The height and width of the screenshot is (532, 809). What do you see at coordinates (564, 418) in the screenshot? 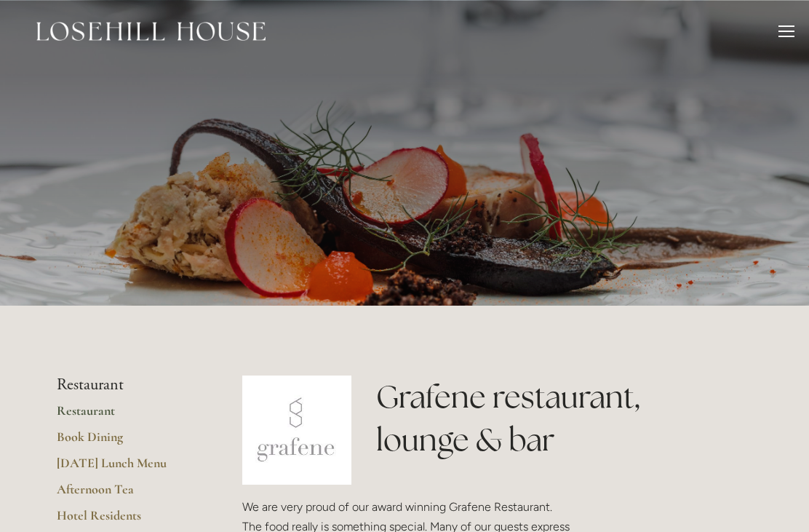
I see `h1: Grafene restaurant, lounge & bar` at bounding box center [564, 418].